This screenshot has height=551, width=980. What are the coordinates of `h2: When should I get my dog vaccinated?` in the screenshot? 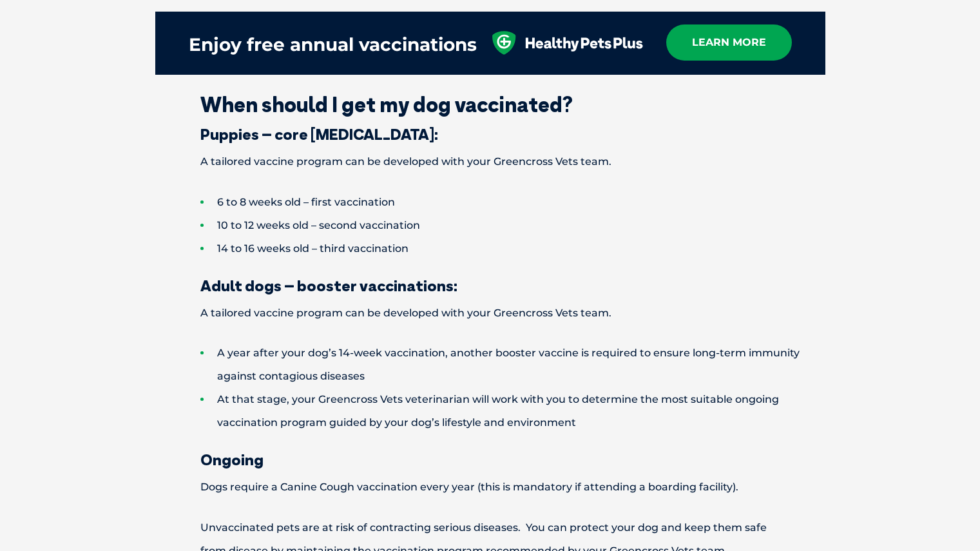 It's located at (490, 105).